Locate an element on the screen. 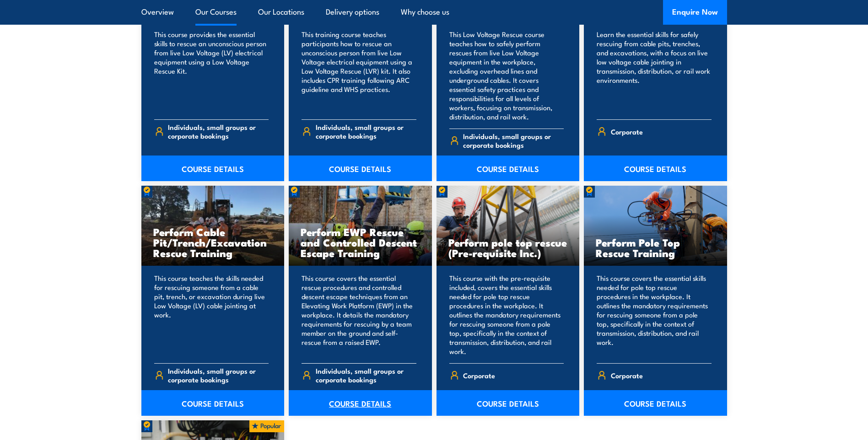 The height and width of the screenshot is (440, 868). p: This course provides the essential skills to rescue an unconscious person from live Low Voltage (... is located at coordinates (211, 71).